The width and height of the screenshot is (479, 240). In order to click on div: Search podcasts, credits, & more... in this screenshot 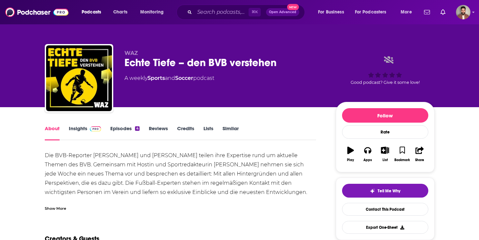, I will do `click(247, 12)`.